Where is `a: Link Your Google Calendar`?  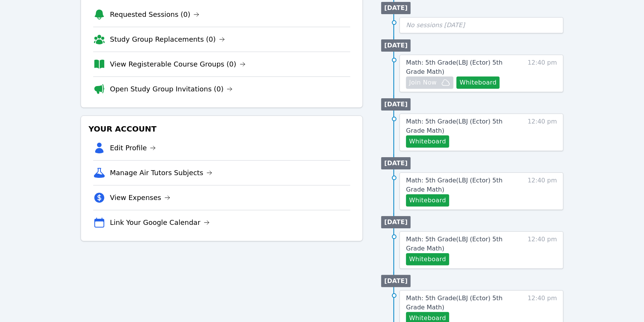
a: Link Your Google Calendar is located at coordinates (159, 223).